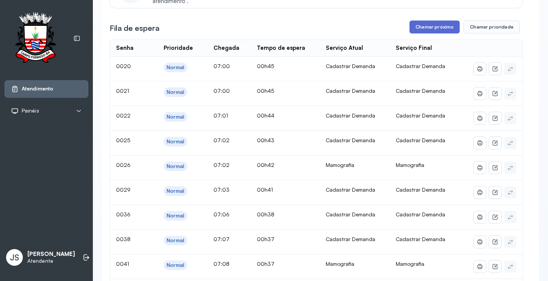 Image resolution: width=548 pixels, height=281 pixels. What do you see at coordinates (222, 264) in the screenshot?
I see `span: 07:08` at bounding box center [222, 264].